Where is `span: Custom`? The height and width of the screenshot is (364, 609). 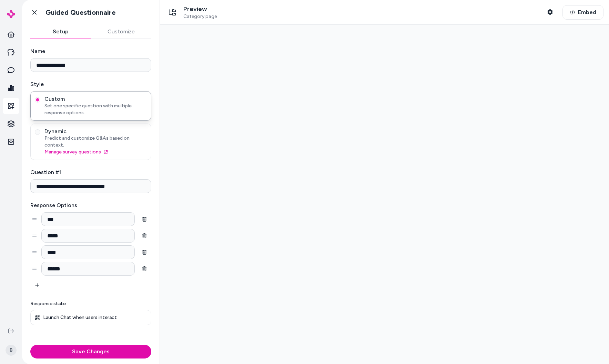 span: Custom is located at coordinates (95, 99).